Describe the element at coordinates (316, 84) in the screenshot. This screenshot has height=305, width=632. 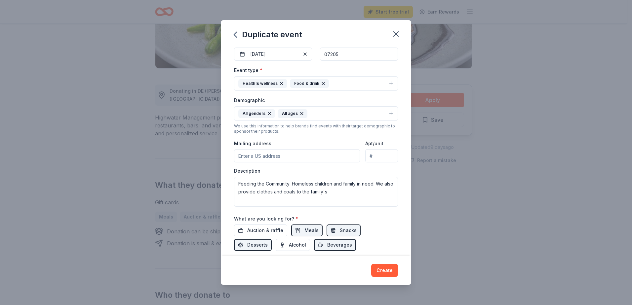
I see `button: Health & wellnessFood & drink` at that location.